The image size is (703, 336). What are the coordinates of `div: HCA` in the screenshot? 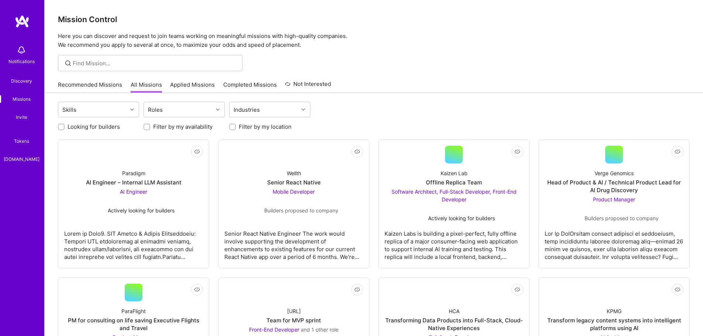 It's located at (454, 311).